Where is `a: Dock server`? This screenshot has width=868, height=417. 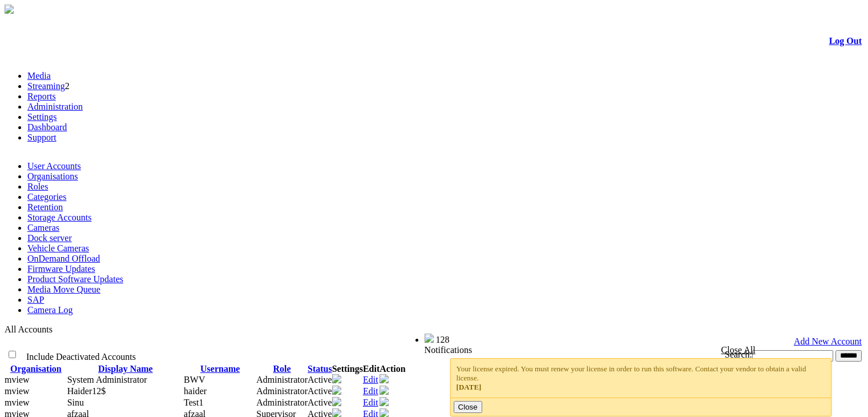
a: Dock server is located at coordinates (49, 238).